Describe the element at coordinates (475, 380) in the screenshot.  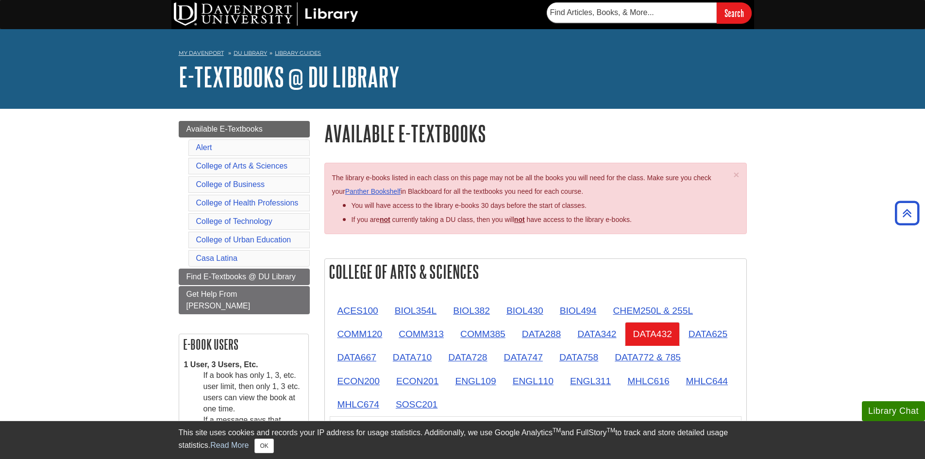
I see `a: ENGL109` at that location.